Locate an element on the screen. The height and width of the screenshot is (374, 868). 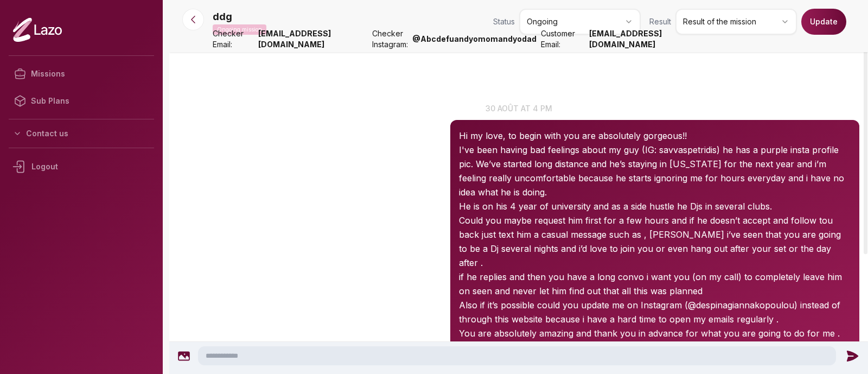
p: He is on his 4 year of university and as a side hustle he Djs in several clubs. is located at coordinates (655, 206).